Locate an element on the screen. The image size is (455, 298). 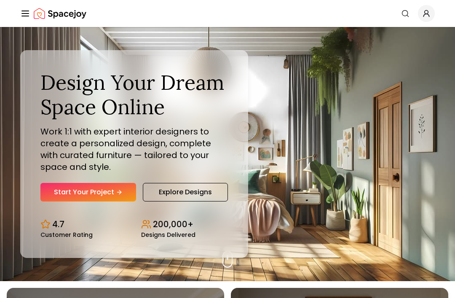
img: Spacejoy Logo is located at coordinates (60, 13).